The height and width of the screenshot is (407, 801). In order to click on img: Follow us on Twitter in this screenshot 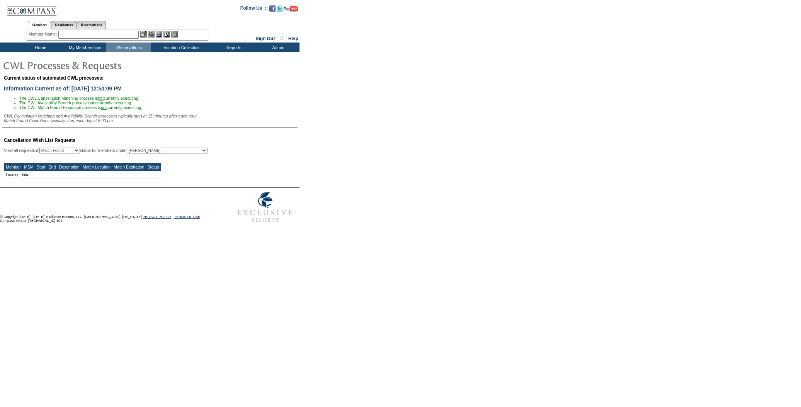, I will do `click(280, 8)`.